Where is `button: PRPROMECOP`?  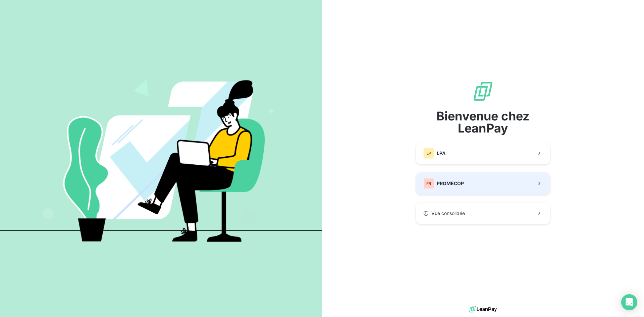
button: PRPROMECOP is located at coordinates (483, 183).